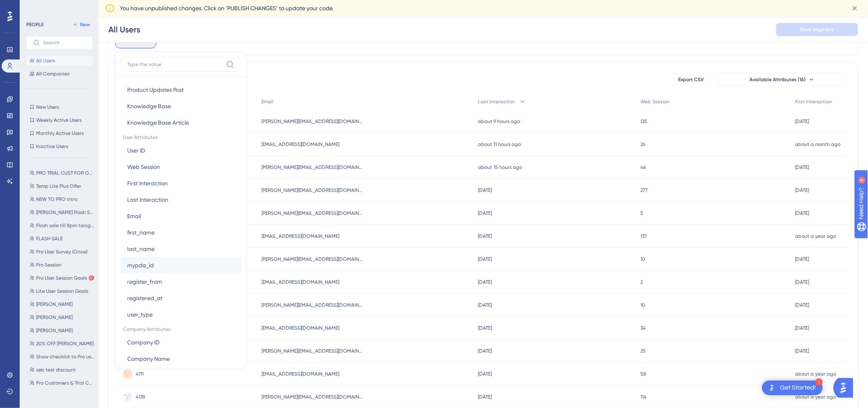  Describe the element at coordinates (814, 102) in the screenshot. I see `span: First Interaction` at that location.